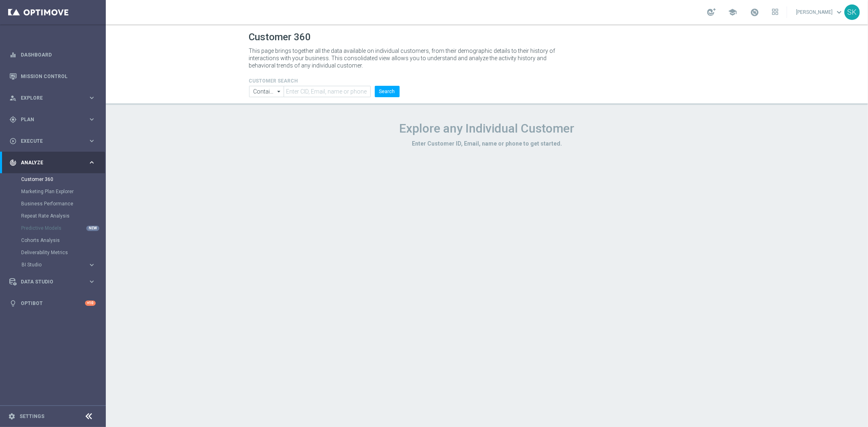 The height and width of the screenshot is (427, 868). I want to click on div: Data Studio, so click(49, 281).